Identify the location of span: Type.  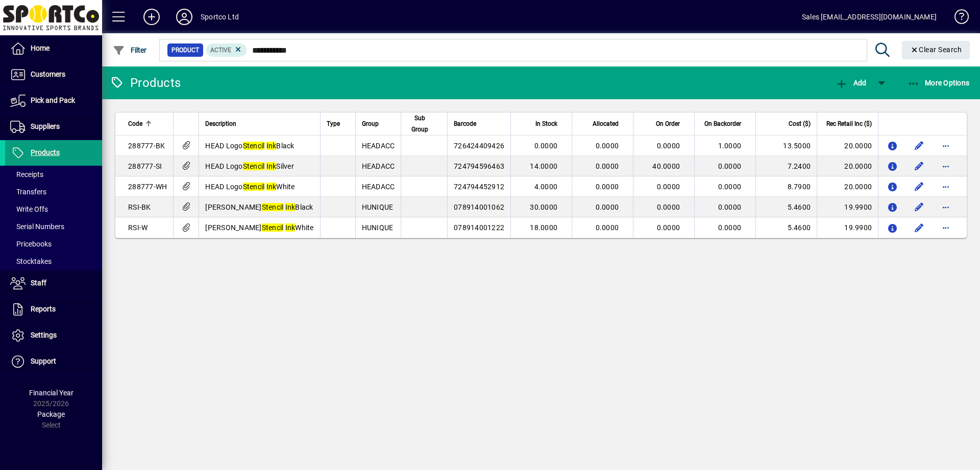
(333, 124).